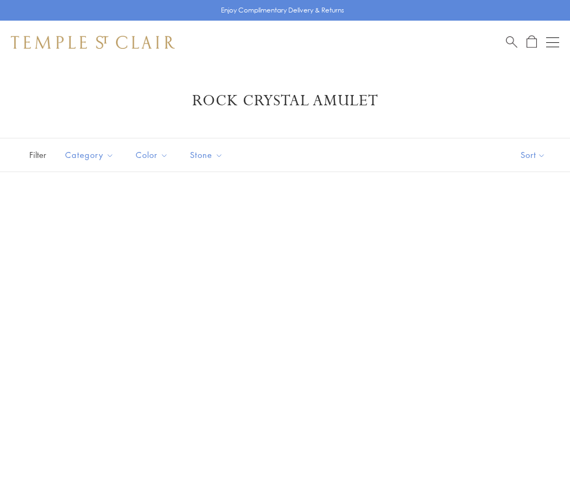 The height and width of the screenshot is (482, 570). Describe the element at coordinates (282, 10) in the screenshot. I see `p: Enjoy Complimentary Delivery & Returns` at that location.